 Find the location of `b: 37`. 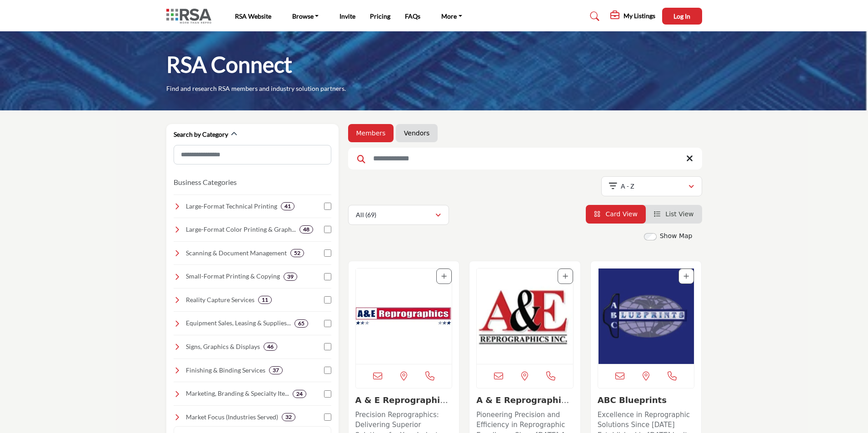

b: 37 is located at coordinates (276, 370).